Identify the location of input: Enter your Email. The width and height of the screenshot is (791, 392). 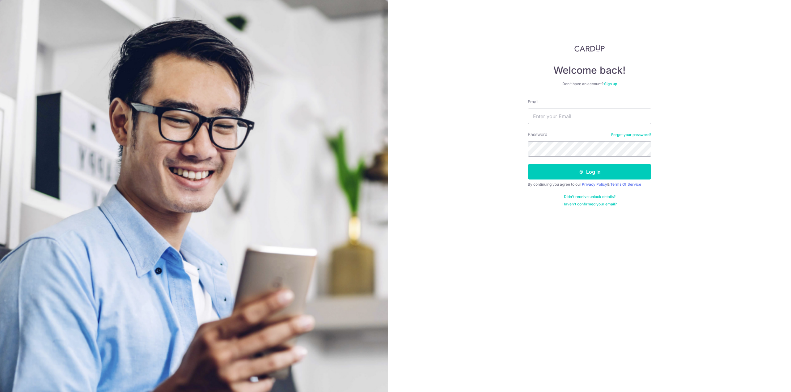
(589, 116).